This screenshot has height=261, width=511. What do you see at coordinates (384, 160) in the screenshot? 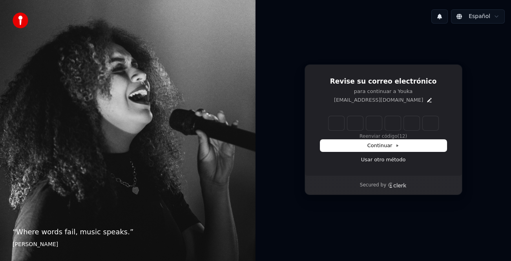
I see `a: Usar otro método` at bounding box center [384, 160].